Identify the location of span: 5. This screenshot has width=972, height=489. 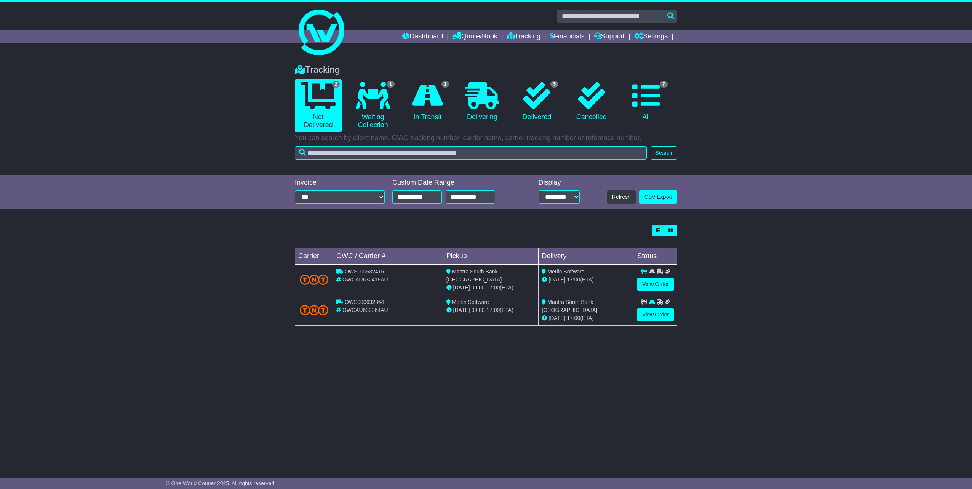
(554, 84).